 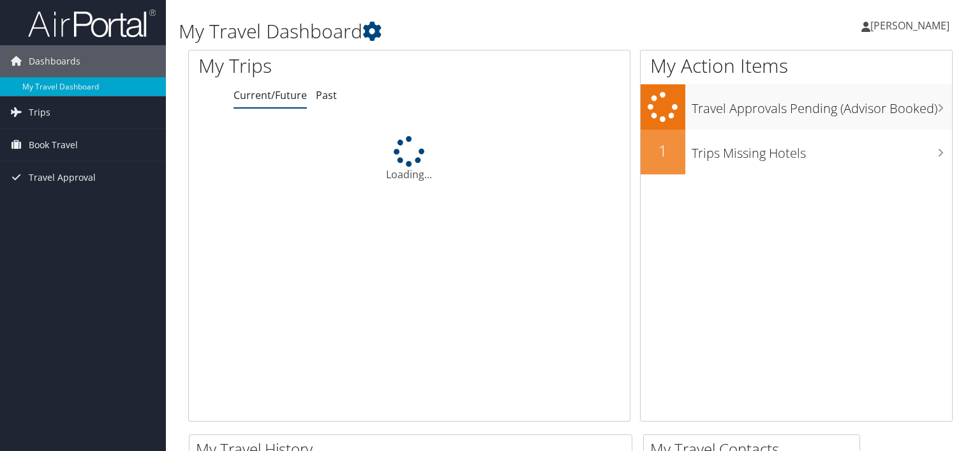 What do you see at coordinates (796, 107) in the screenshot?
I see `a: Travel Approvals Pending (Advisor Booked)` at bounding box center [796, 107].